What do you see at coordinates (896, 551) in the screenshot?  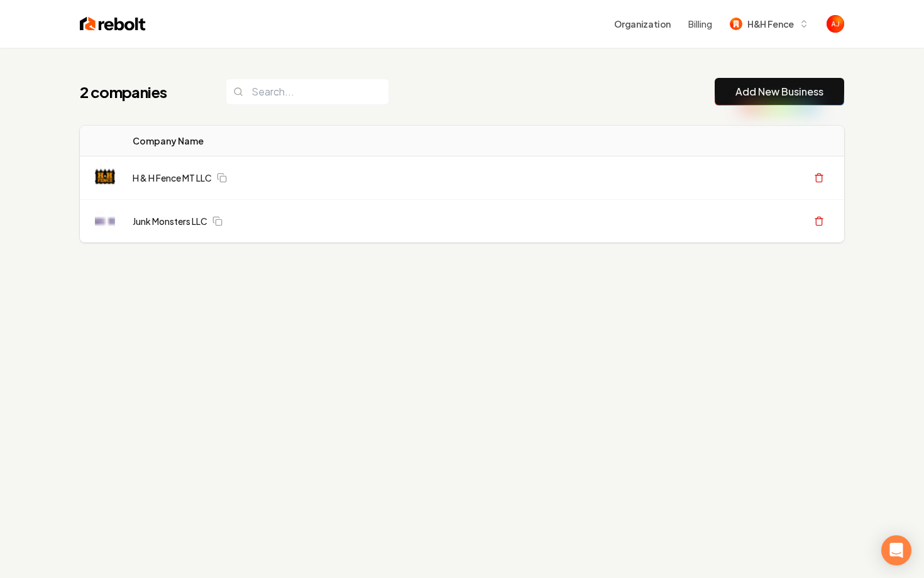 I see `div: Open Intercom Messenger` at bounding box center [896, 551].